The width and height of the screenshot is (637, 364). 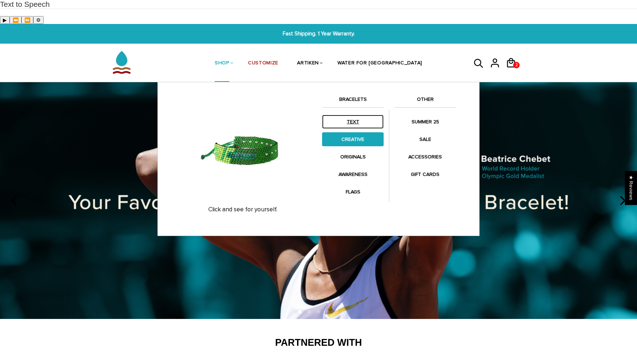 What do you see at coordinates (516, 65) in the screenshot?
I see `span: 2` at bounding box center [516, 65].